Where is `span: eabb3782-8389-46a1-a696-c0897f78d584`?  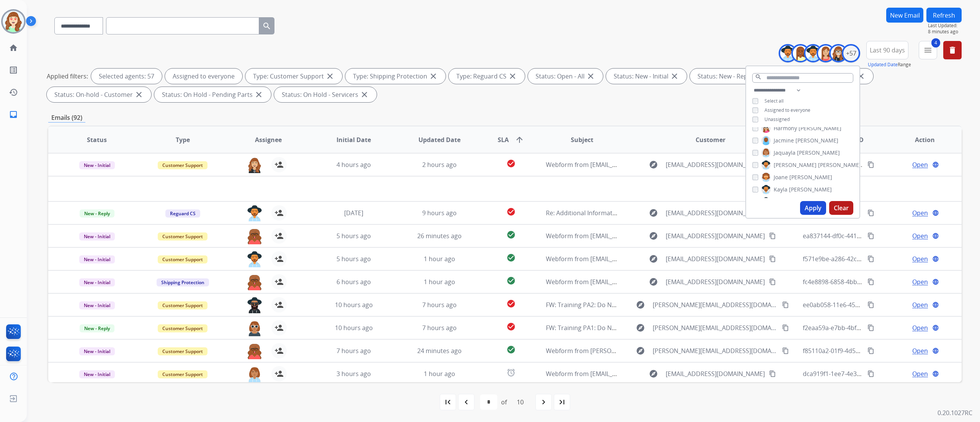
span: eabb3782-8389-46a1-a696-c0897f78d584 is located at coordinates (861, 213).